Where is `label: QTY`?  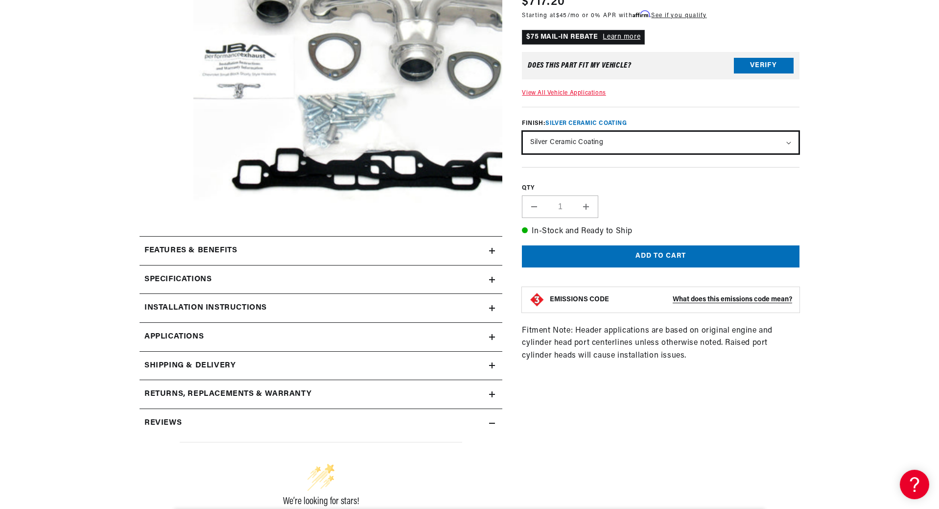 label: QTY is located at coordinates (661, 188).